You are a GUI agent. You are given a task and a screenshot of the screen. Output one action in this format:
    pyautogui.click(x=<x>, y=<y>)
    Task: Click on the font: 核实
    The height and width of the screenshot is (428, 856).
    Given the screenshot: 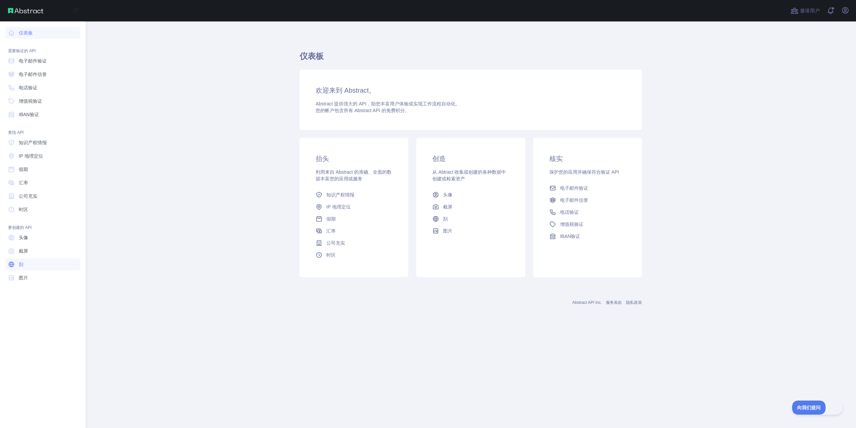 What is the action you would take?
    pyautogui.click(x=556, y=159)
    